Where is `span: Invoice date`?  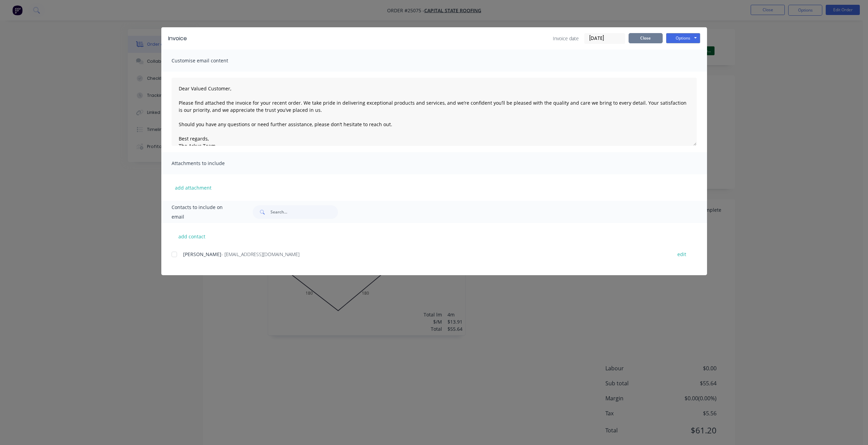 span: Invoice date is located at coordinates (565, 38).